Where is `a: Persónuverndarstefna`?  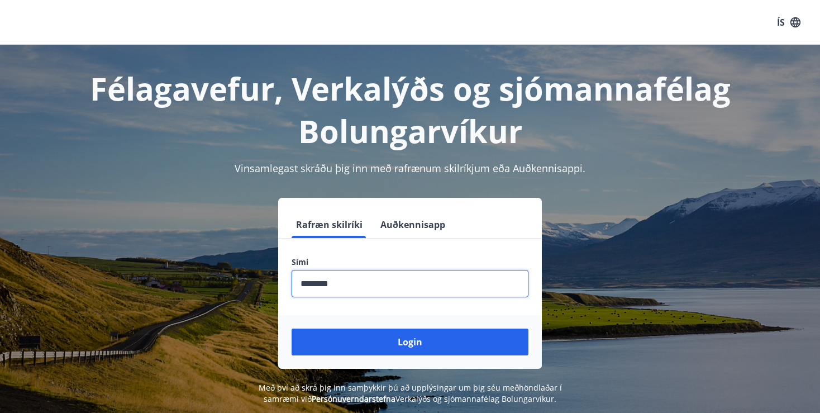 a: Persónuverndarstefna is located at coordinates (354, 398).